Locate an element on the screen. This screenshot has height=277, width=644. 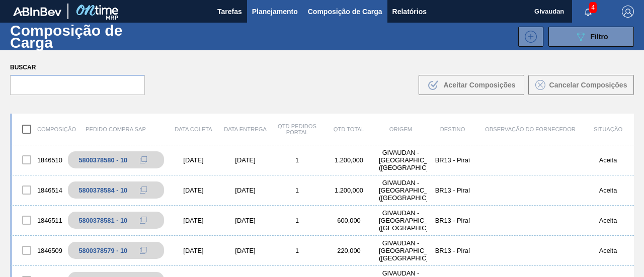
div: 1846510 is located at coordinates (38, 160).